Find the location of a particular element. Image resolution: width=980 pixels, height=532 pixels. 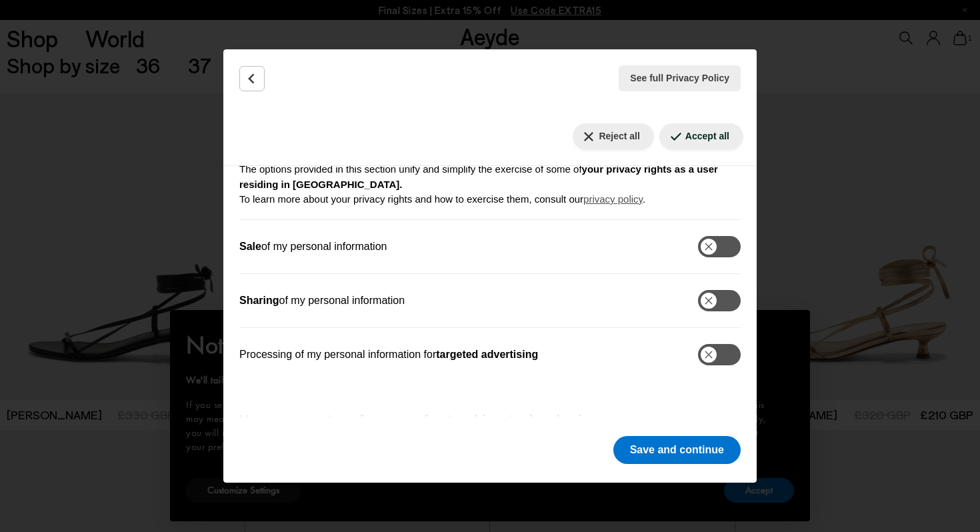

p: The options provided in this section unify and simplify the exercise of some of To learn more abo... is located at coordinates (490, 185).